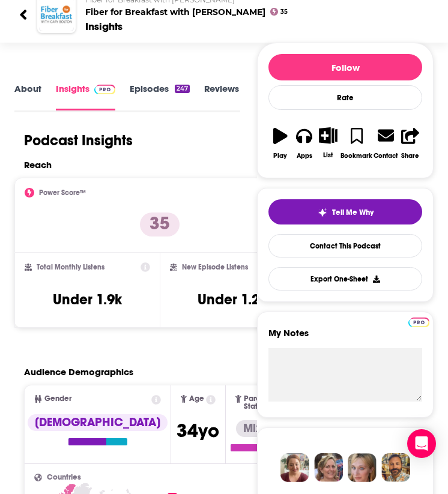 Image resolution: width=448 pixels, height=494 pixels. What do you see at coordinates (284, 12) in the screenshot?
I see `span: 35` at bounding box center [284, 12].